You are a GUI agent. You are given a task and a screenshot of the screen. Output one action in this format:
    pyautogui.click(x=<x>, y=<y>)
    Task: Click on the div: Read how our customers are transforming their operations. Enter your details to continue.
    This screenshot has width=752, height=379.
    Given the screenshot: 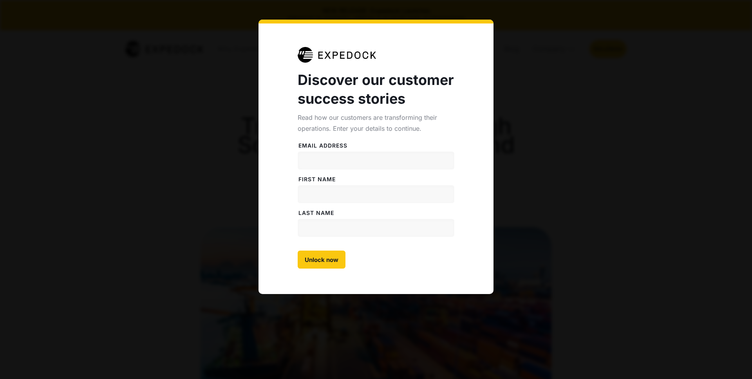 What is the action you would take?
    pyautogui.click(x=376, y=123)
    